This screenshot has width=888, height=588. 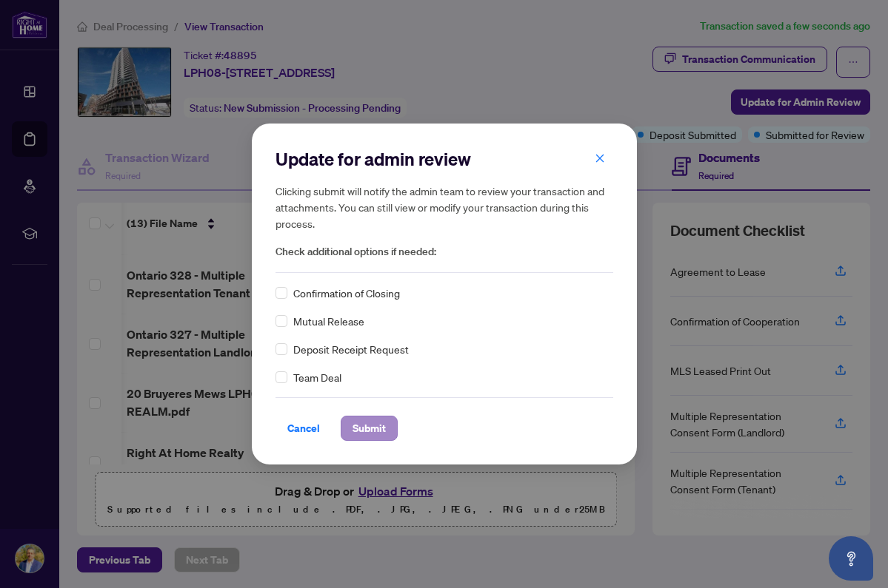 What do you see at coordinates (329, 321) in the screenshot?
I see `span: Mutual Release` at bounding box center [329, 321].